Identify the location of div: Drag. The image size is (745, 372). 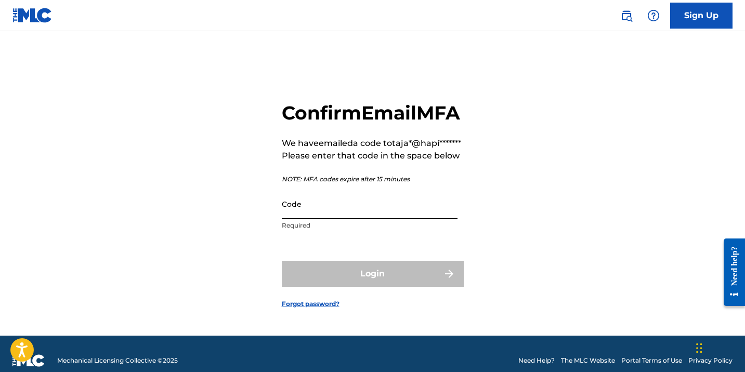
(699, 348).